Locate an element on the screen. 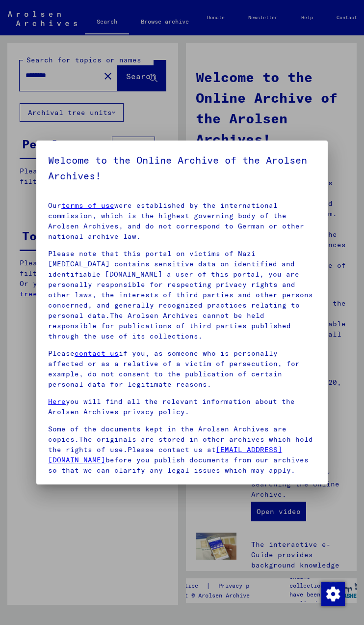 Image resolution: width=364 pixels, height=625 pixels. span: Declaration of consent: I hereby declare my consent to using sensitive personal data solely for r... is located at coordinates (188, 518).